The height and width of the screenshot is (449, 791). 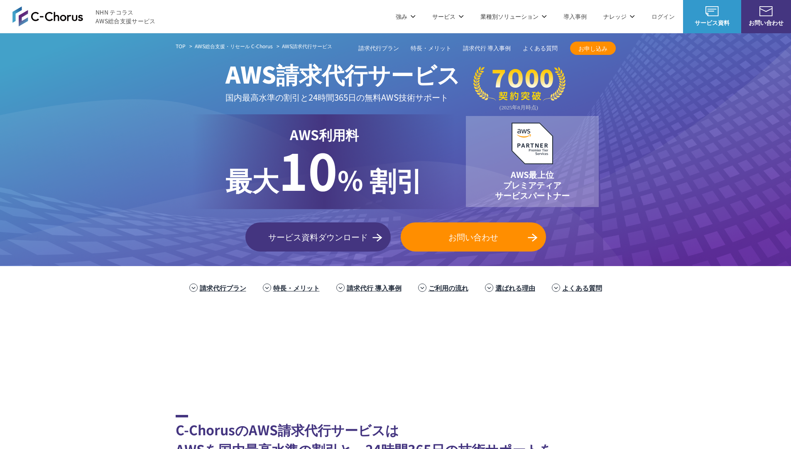 What do you see at coordinates (663, 16) in the screenshot?
I see `a: ログイン` at bounding box center [663, 16].